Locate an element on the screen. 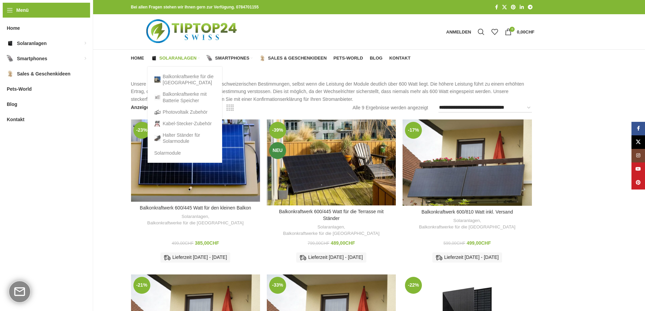 The height and width of the screenshot is (311, 645). a: Solarmodule is located at coordinates (185, 153).